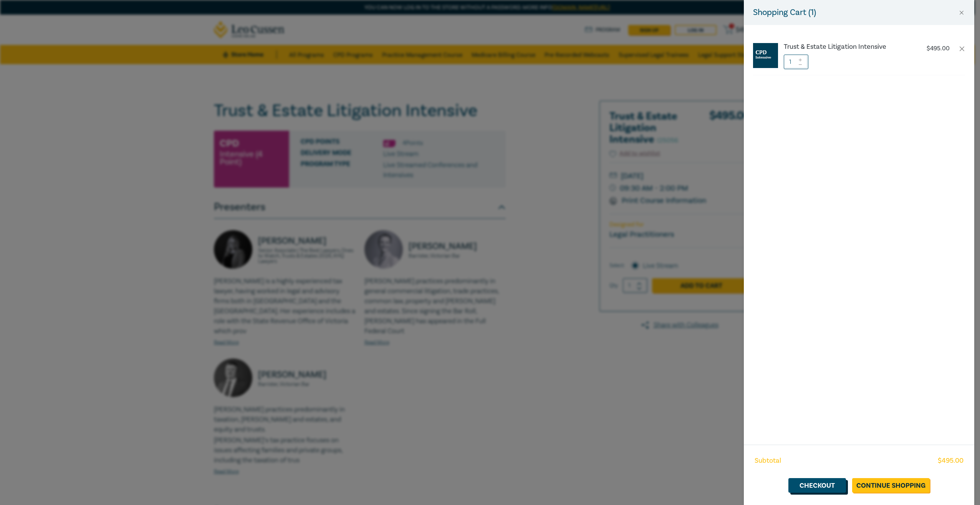  I want to click on a: Trust & Estate Litigation Intensive, so click(847, 47).